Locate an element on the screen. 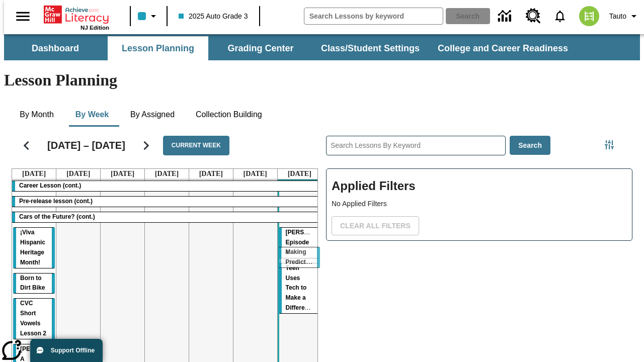 This screenshot has width=644, height=362. div: Teen Uses Tech to Make a Difference is located at coordinates (299, 289).